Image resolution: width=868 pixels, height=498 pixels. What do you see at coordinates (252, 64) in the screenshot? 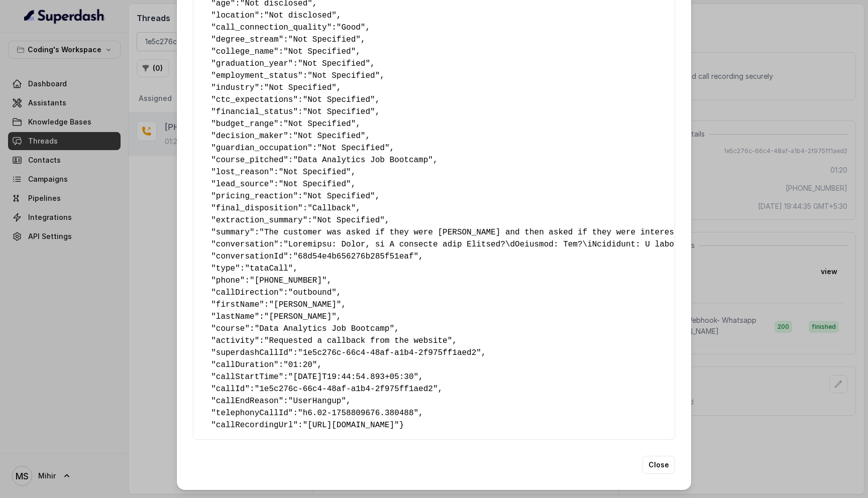
I see `span: graduation_year` at bounding box center [252, 64].